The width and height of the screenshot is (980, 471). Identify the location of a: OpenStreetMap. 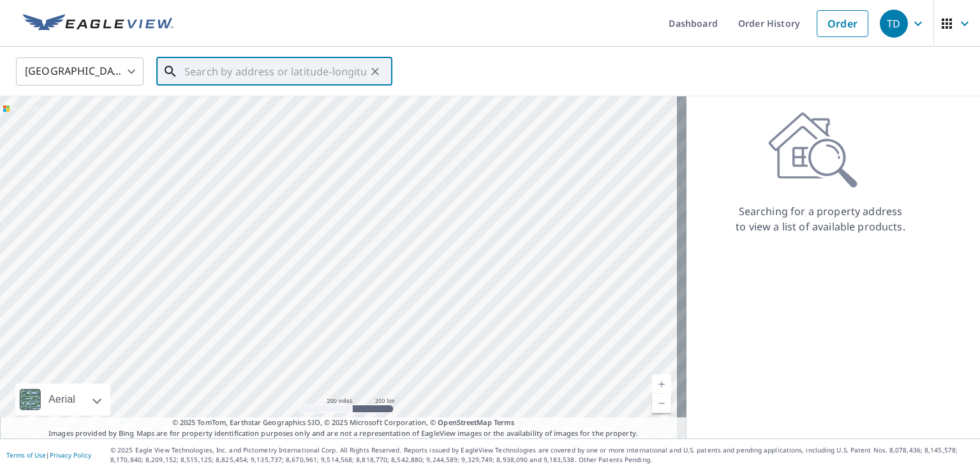
(465, 422).